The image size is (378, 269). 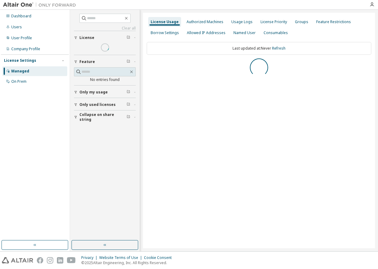 I want to click on a: Refresh, so click(x=279, y=48).